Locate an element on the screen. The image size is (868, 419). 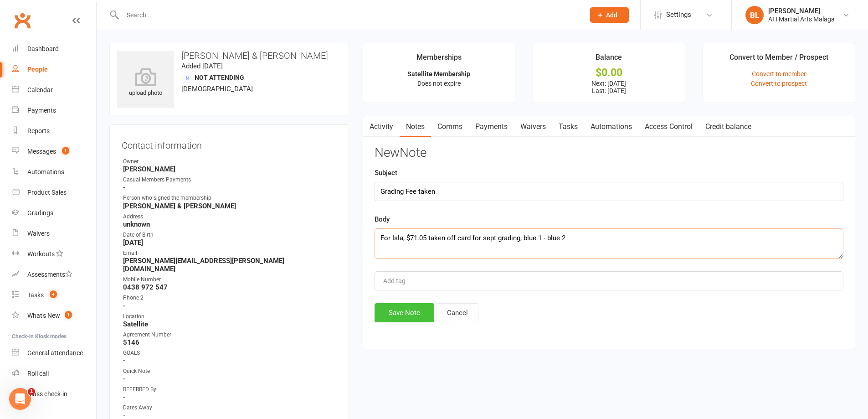
div: Mobile Number is located at coordinates (229, 279).